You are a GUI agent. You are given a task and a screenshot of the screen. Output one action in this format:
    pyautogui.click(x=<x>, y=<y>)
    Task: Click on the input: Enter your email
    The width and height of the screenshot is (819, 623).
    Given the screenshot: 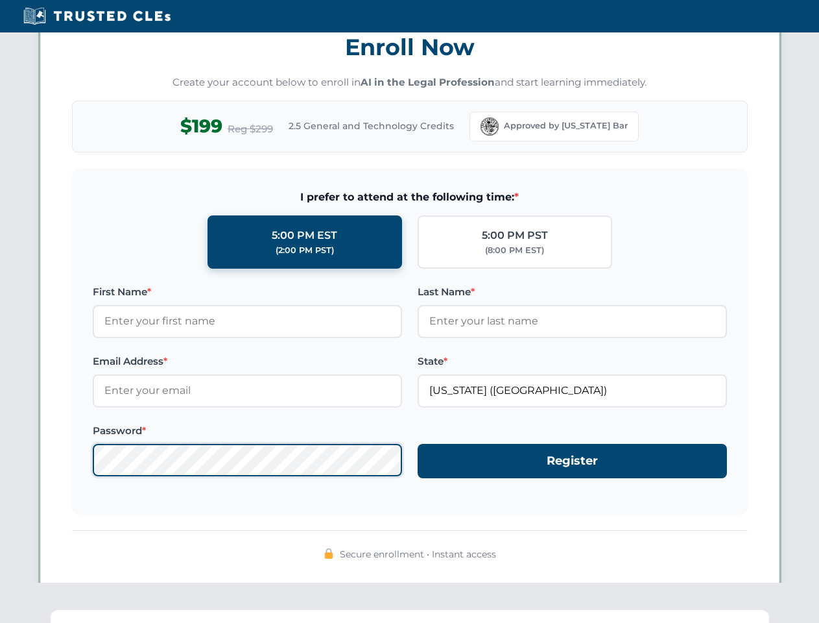 What is the action you would take?
    pyautogui.click(x=247, y=391)
    